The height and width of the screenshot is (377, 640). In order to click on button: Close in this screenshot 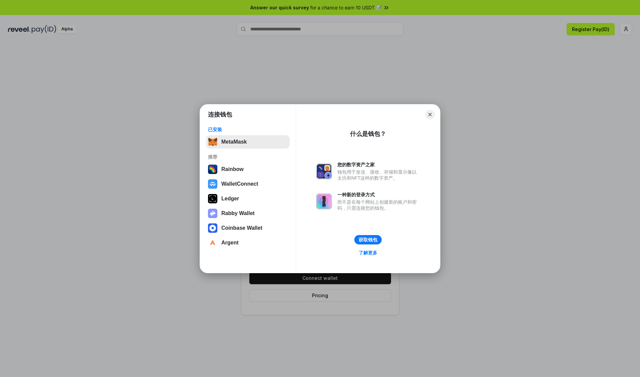, I will do `click(430, 114)`.